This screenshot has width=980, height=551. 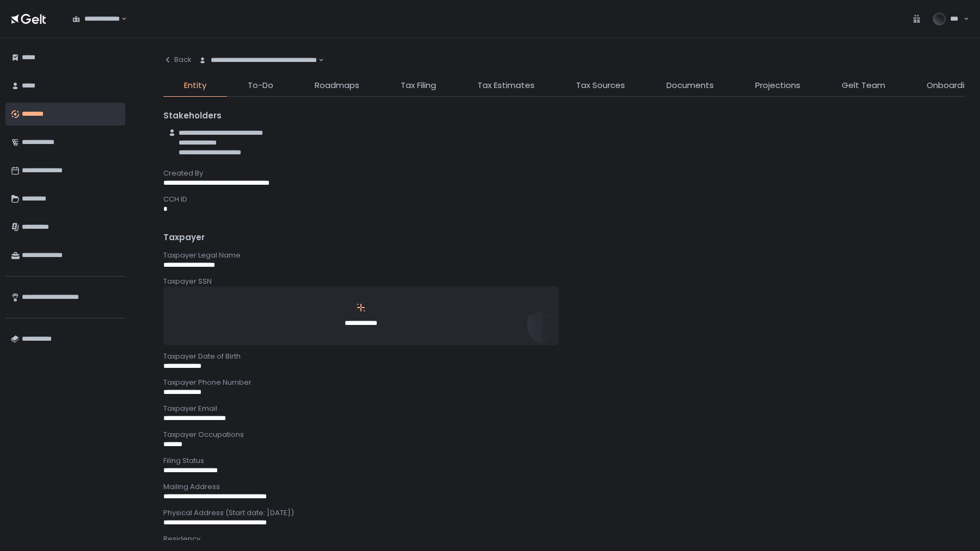 What do you see at coordinates (177, 60) in the screenshot?
I see `button: Back` at bounding box center [177, 60].